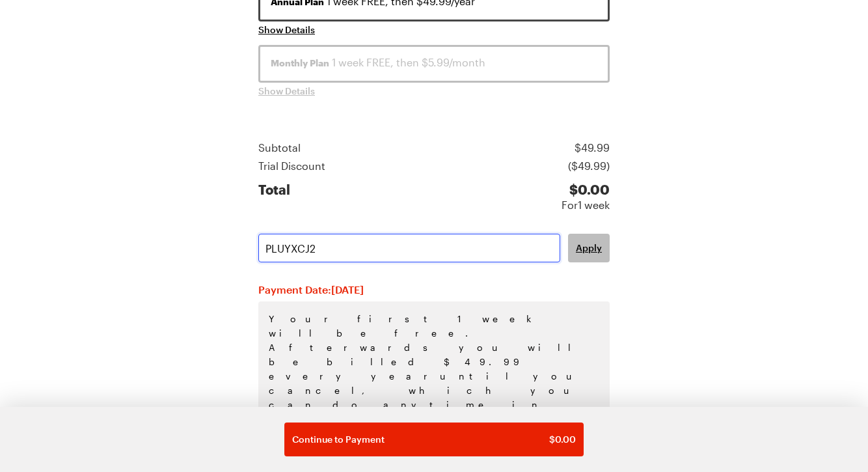 The height and width of the screenshot is (472, 868). Describe the element at coordinates (592, 148) in the screenshot. I see `div: $ 49.99` at that location.